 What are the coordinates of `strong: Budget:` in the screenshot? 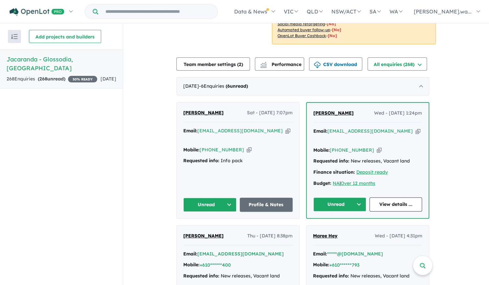 It's located at (322, 183).